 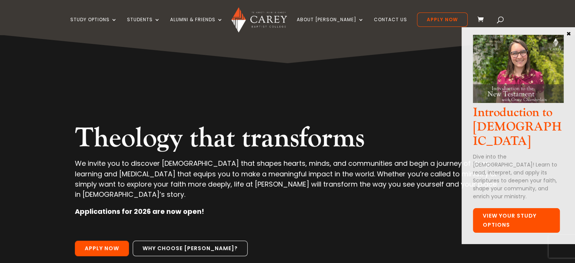 What do you see at coordinates (516, 220) in the screenshot?
I see `a: View Your Study Options` at bounding box center [516, 220].